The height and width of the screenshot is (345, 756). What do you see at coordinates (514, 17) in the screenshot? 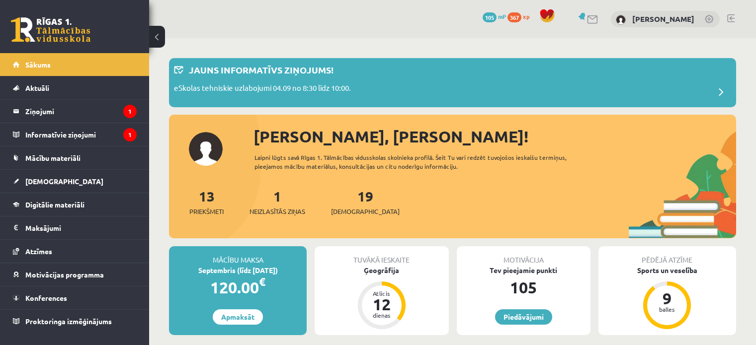
I see `span: 367` at bounding box center [514, 17].